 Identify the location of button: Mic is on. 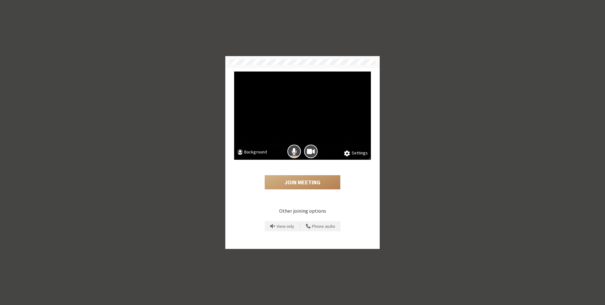
(294, 151).